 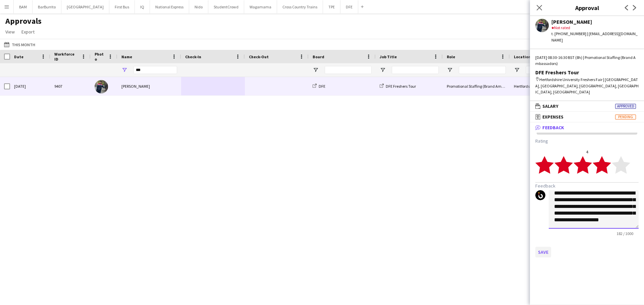 I want to click on span: View, so click(x=10, y=32).